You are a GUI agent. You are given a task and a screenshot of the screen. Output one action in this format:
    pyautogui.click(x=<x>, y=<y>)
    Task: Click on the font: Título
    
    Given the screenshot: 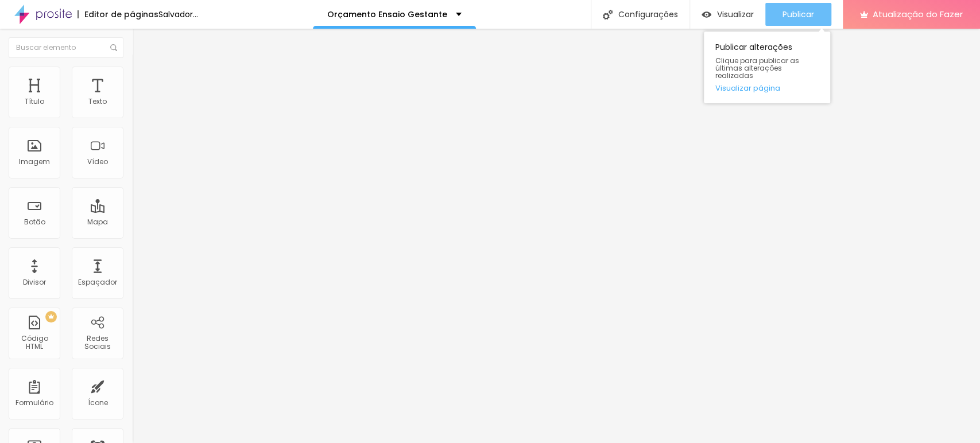 What is the action you would take?
    pyautogui.click(x=34, y=101)
    